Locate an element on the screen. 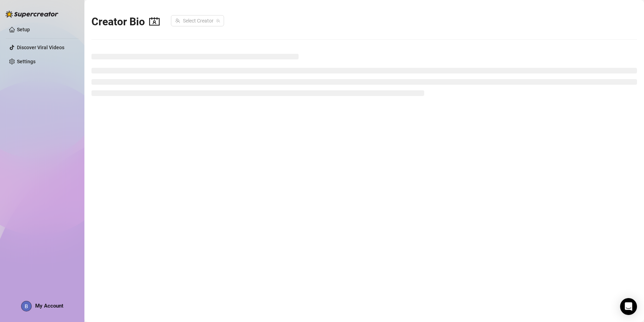  img: ACg8ocJwout-KmTR554yMTUqj_idnCv7S_V4P60YYcFFH8lbkY0P8Xc=s96-c is located at coordinates (26, 306).